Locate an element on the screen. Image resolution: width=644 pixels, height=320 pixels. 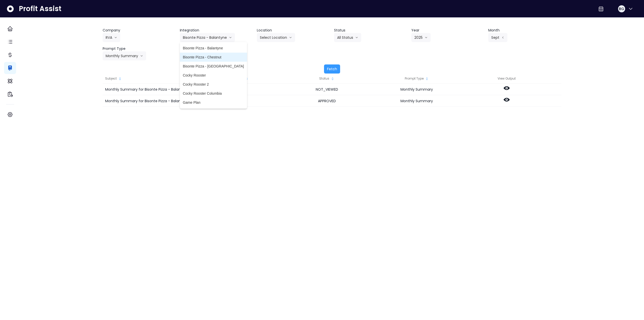
span: Profit Assist is located at coordinates (40, 9).